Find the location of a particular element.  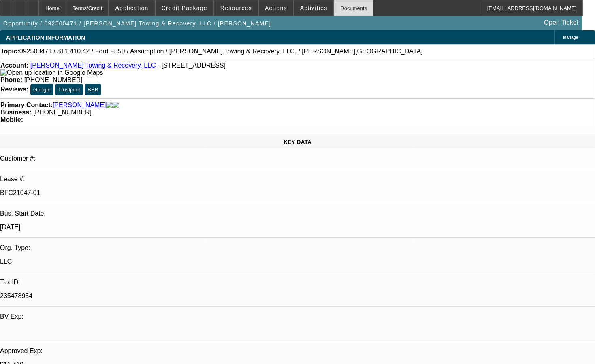

a: View Google Maps is located at coordinates (51, 72).